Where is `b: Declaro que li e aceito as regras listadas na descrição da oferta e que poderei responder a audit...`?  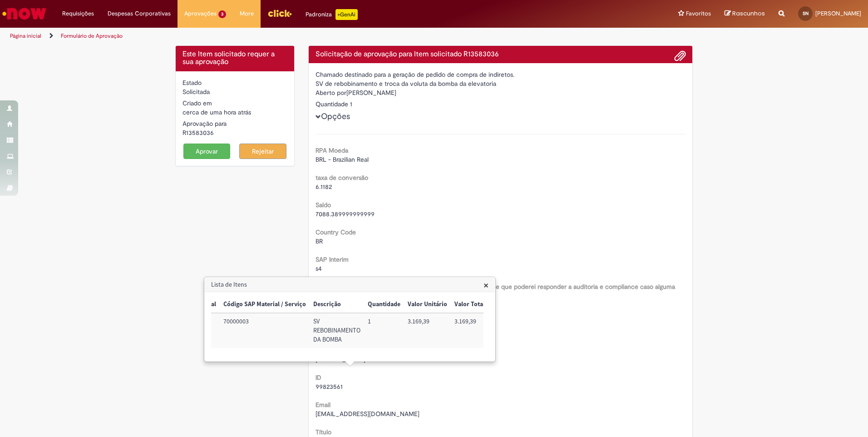
b: Declaro que li e aceito as regras listadas na descrição da oferta e que poderei responder a audit... is located at coordinates (495, 291).